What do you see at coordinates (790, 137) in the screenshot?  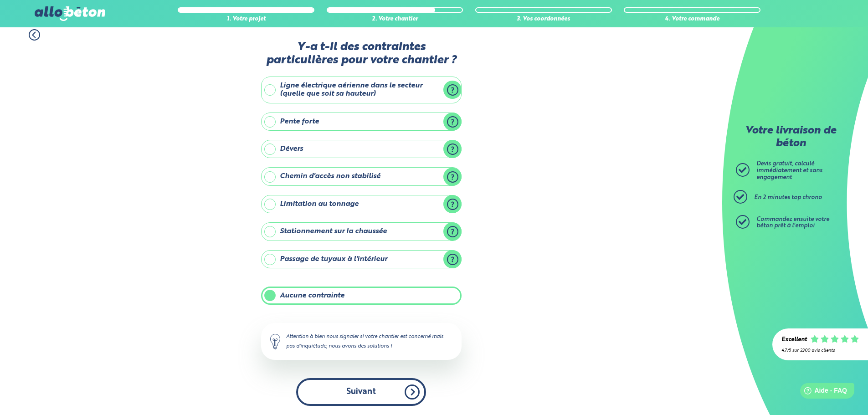 I see `p: Votre livraison de béton` at bounding box center [790, 137].